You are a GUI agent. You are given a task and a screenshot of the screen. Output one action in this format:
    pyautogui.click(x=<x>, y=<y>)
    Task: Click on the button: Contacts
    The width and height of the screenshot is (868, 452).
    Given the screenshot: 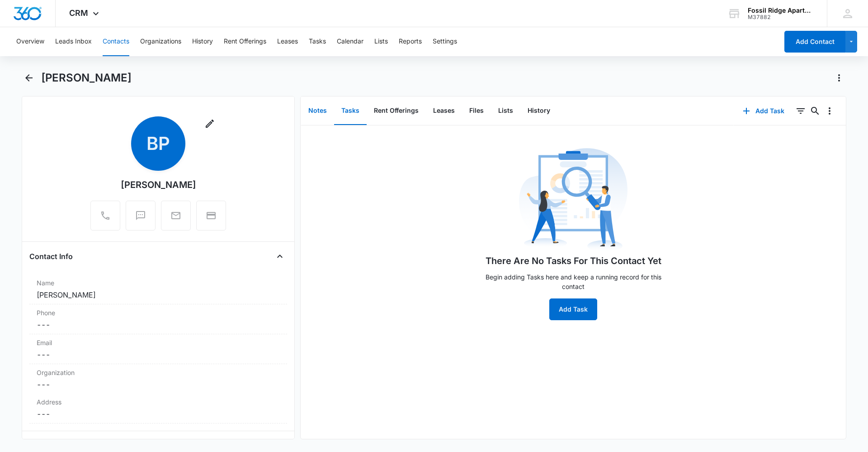 What is the action you would take?
    pyautogui.click(x=116, y=42)
    